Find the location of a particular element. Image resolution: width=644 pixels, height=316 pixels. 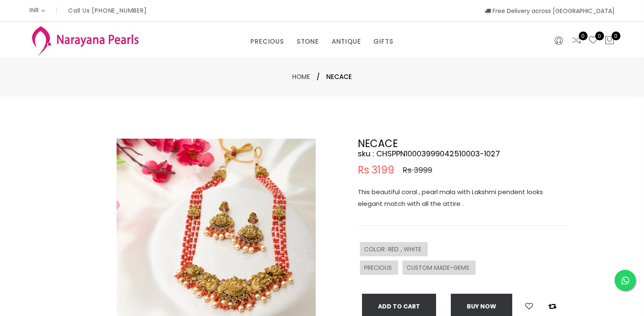

span: NECACE is located at coordinates (339, 77).